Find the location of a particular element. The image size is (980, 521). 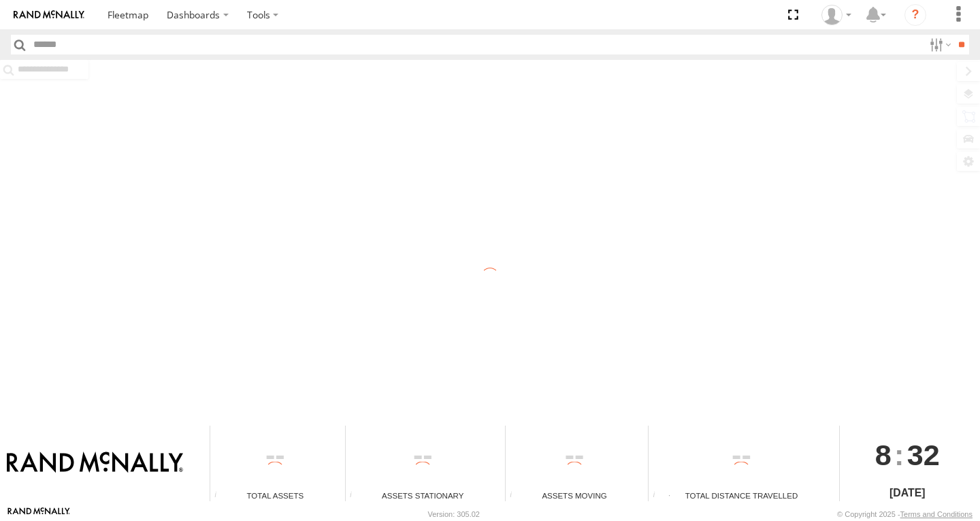

label: Search Filter Options is located at coordinates (938, 44).